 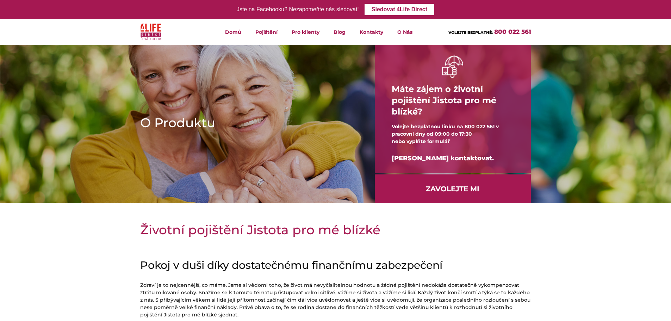 What do you see at coordinates (246, 123) in the screenshot?
I see `h1: O Produktu` at bounding box center [246, 123].